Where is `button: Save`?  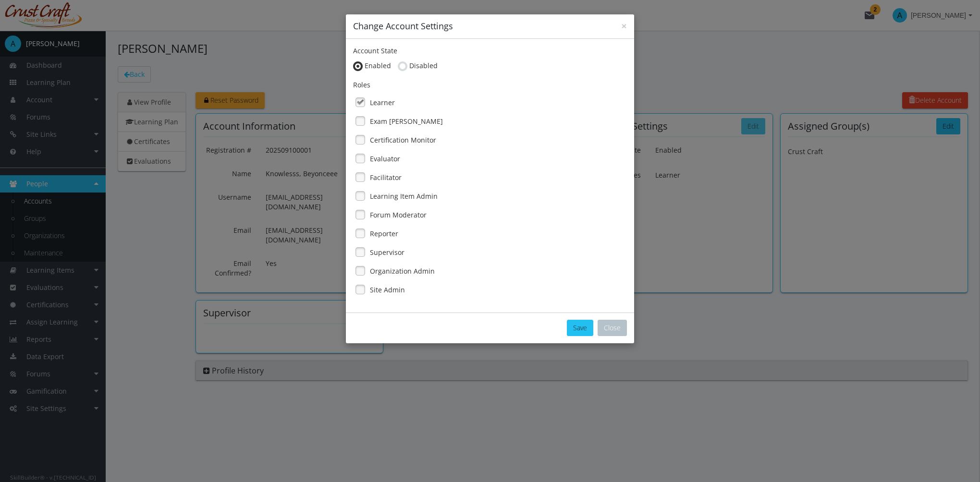
button: Save is located at coordinates (580, 328).